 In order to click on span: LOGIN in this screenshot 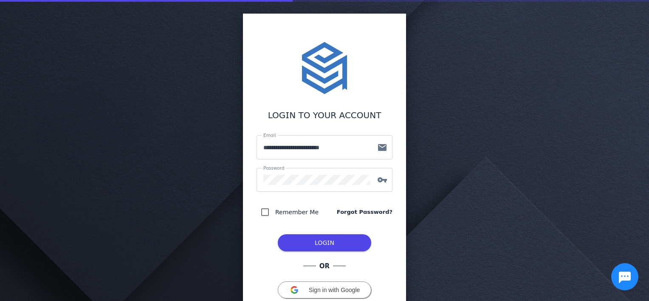, I will do `click(325, 243)`.